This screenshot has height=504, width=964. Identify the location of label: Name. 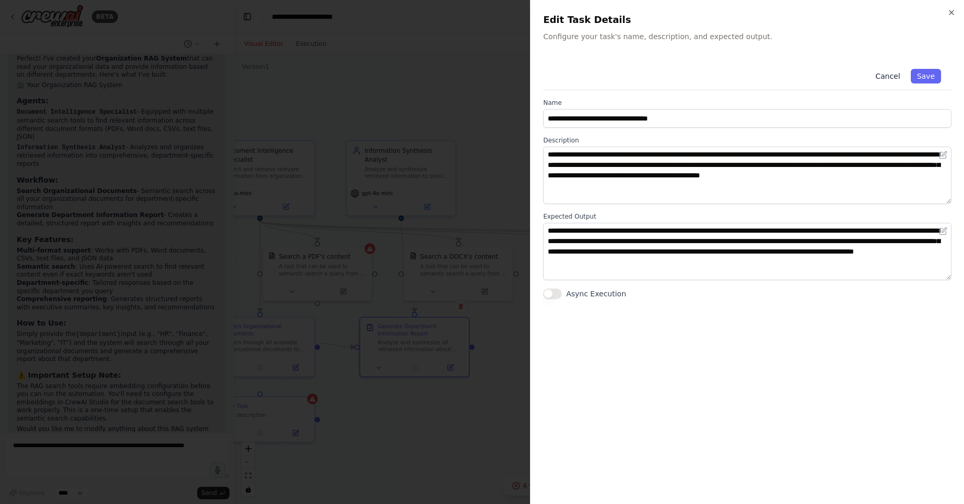
(747, 103).